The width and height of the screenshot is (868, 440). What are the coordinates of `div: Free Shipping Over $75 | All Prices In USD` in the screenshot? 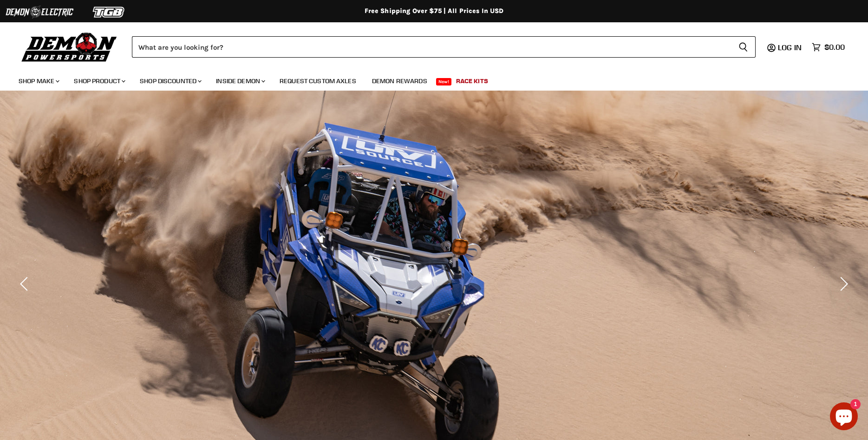 It's located at (434, 11).